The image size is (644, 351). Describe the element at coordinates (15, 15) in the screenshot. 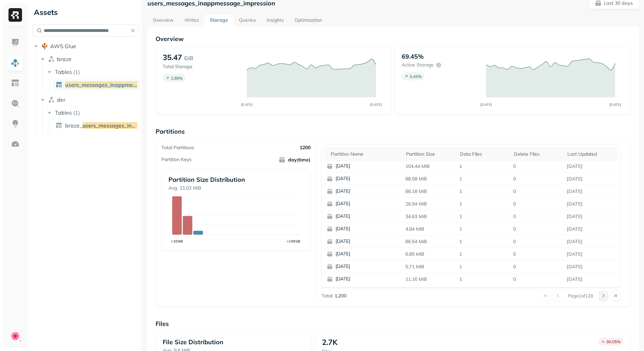

I see `img: Ryft` at that location.